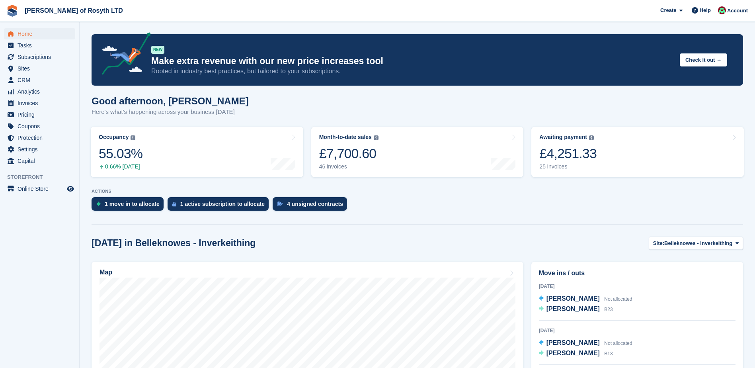 Image resolution: width=755 pixels, height=368 pixels. Describe the element at coordinates (113, 137) in the screenshot. I see `div: Occupancy` at that location.